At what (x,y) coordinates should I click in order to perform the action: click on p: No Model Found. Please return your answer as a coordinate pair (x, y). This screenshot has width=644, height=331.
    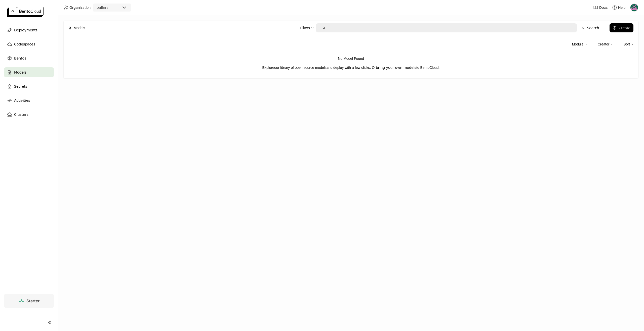
    Looking at the image, I should click on (351, 58).